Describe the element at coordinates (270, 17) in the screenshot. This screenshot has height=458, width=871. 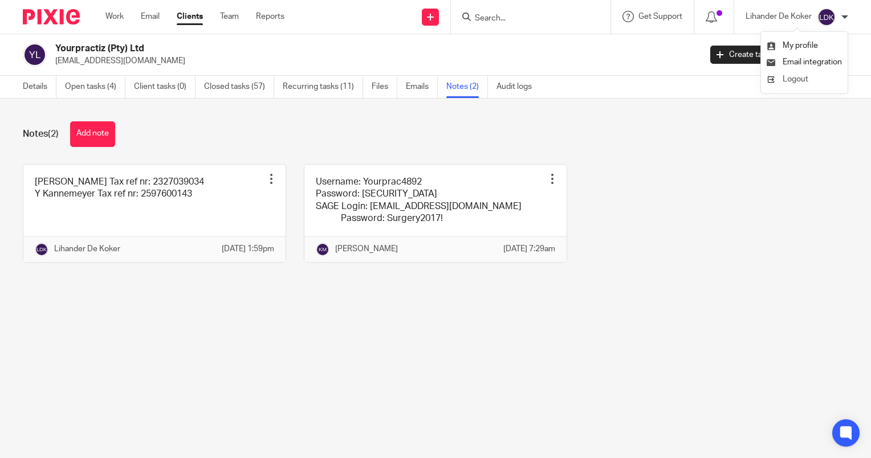
I see `a: Reports` at that location.